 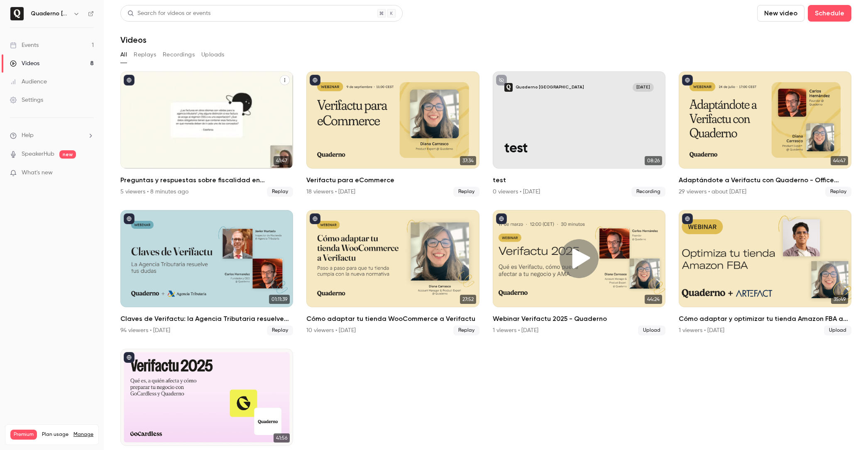 I want to click on span: Help, so click(x=28, y=135).